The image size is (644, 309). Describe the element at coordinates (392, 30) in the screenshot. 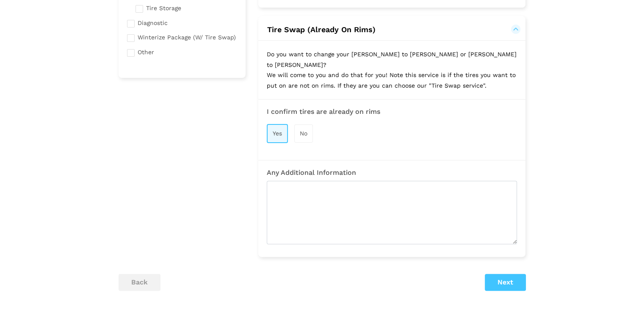

I see `button: Tire Swap (Already On Rims)` at that location.